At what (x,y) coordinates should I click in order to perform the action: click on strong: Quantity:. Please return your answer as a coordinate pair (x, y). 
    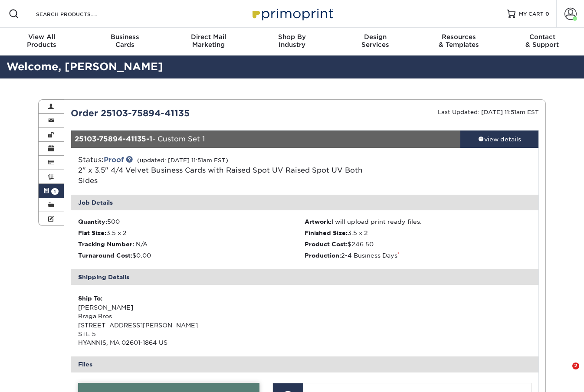
    Looking at the image, I should click on (92, 222).